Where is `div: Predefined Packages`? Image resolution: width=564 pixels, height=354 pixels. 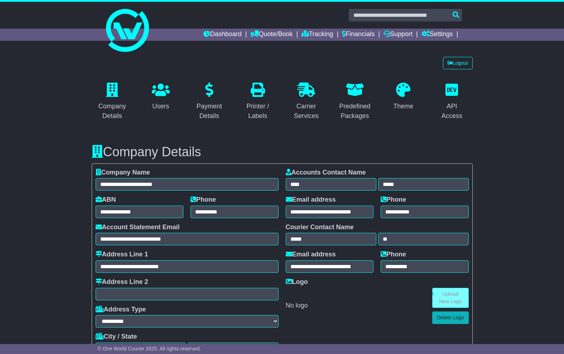
div: Predefined Packages is located at coordinates (355, 111).